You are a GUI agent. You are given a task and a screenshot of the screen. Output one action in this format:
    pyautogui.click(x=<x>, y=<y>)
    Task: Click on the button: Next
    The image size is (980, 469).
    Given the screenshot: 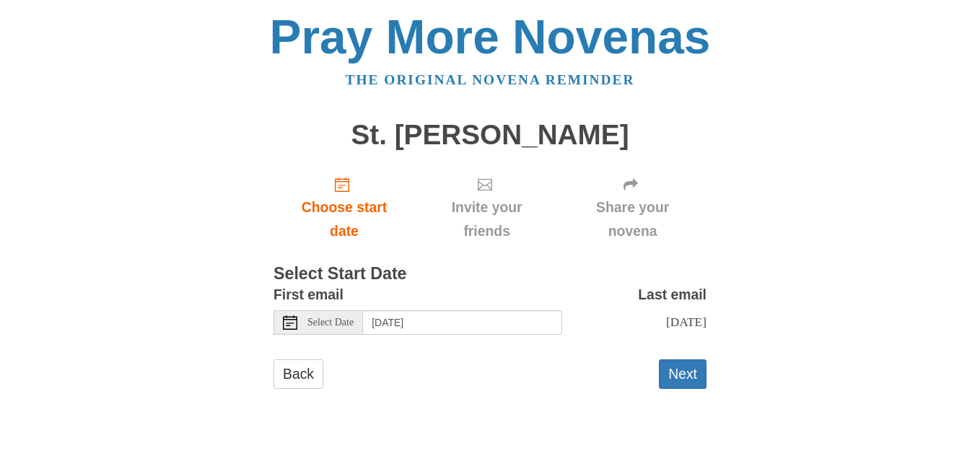 What is the action you would take?
    pyautogui.click(x=682, y=373)
    